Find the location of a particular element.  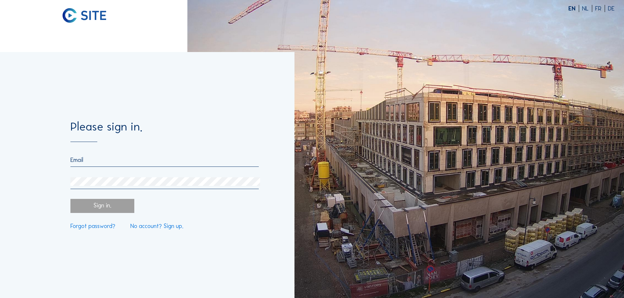

a: Forgot password? is located at coordinates (93, 227).